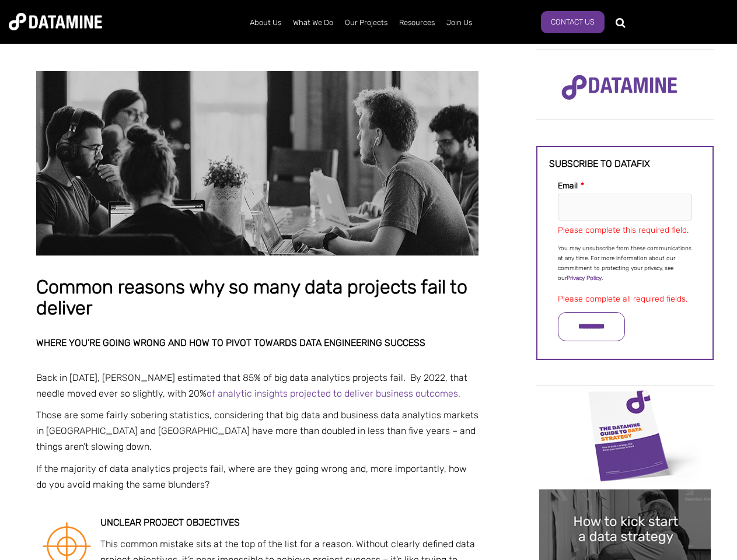 The height and width of the screenshot is (560, 737). Describe the element at coordinates (625, 435) in the screenshot. I see `img: Data Strategy Cover thumbnail` at that location.